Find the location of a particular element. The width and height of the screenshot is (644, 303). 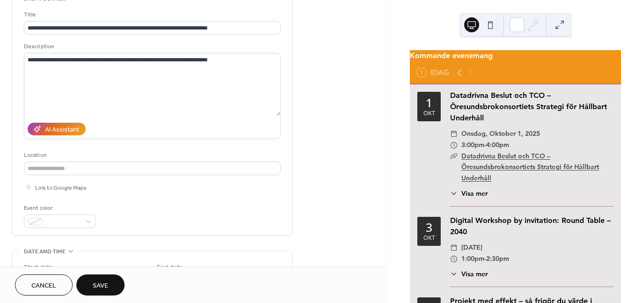

div: Description is located at coordinates (151, 46).